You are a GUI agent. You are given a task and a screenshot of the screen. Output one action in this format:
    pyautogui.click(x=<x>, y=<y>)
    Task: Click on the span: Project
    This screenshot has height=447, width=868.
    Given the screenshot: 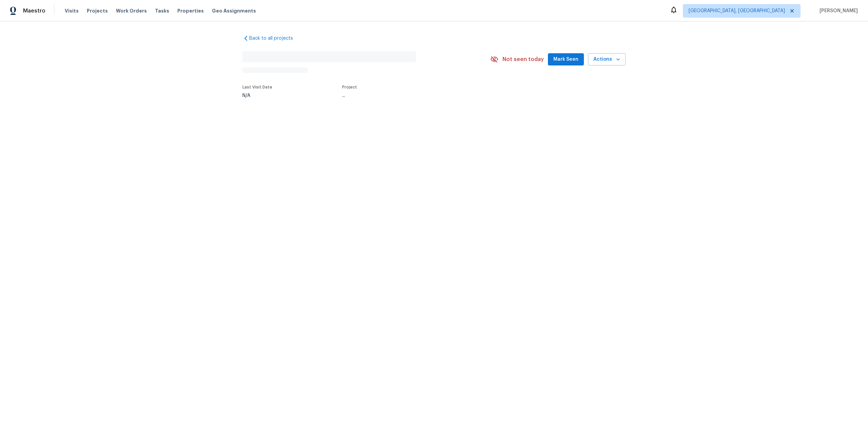 What is the action you would take?
    pyautogui.click(x=350, y=87)
    